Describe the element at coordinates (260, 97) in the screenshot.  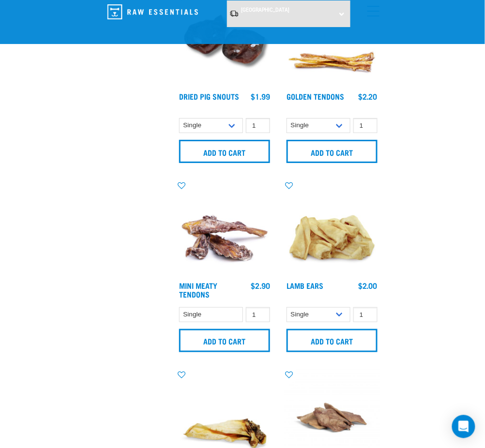
I see `div: $1.99` at that location.